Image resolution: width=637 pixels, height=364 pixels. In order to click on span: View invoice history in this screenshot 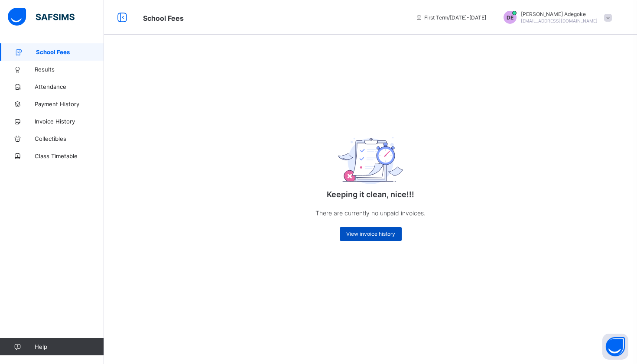, I will do `click(371, 234)`.